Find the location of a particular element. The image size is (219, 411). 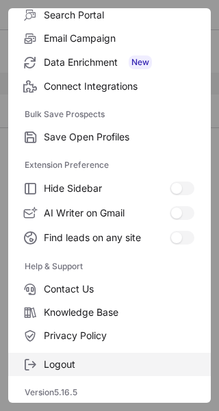

label: Data Enrichment New is located at coordinates (110, 62).